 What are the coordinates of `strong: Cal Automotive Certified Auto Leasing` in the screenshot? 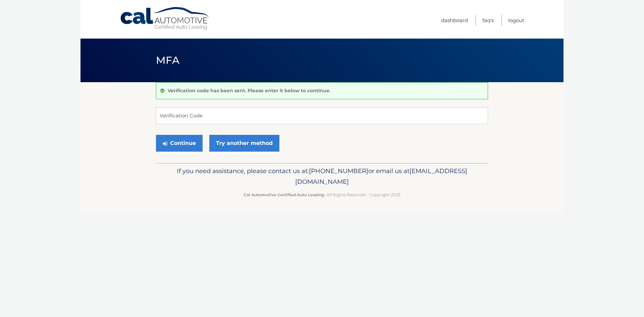 It's located at (284, 195).